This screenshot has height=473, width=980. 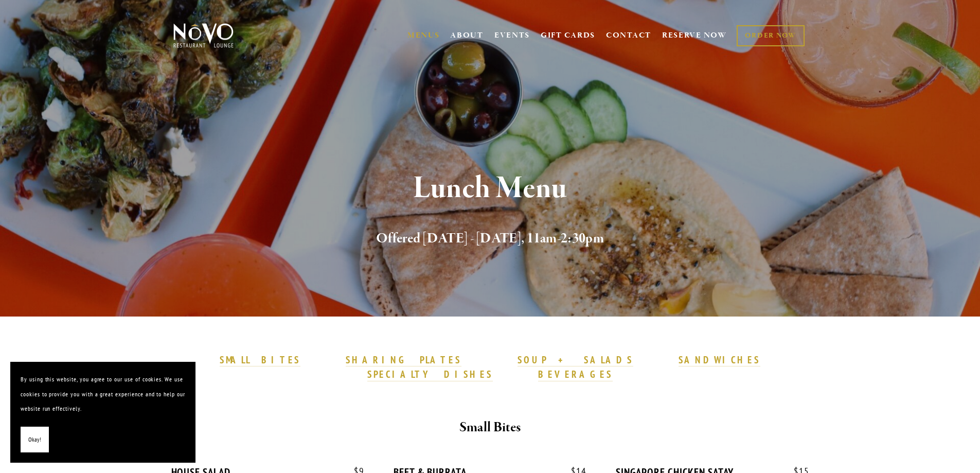 What do you see at coordinates (403, 360) in the screenshot?
I see `a: SHARING PLATES` at bounding box center [403, 360].